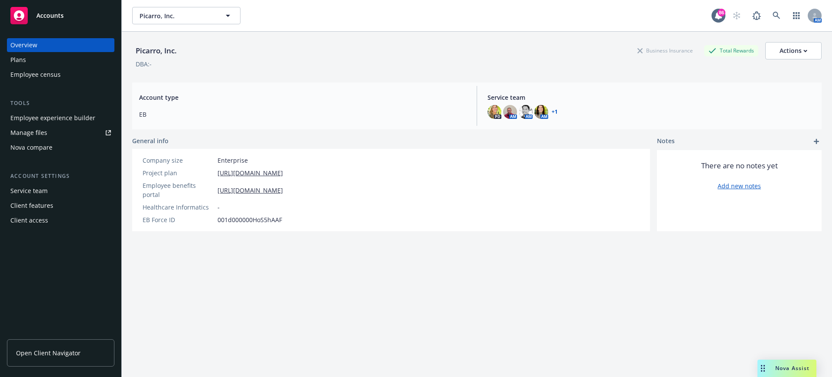  I want to click on div: Company size, so click(178, 160).